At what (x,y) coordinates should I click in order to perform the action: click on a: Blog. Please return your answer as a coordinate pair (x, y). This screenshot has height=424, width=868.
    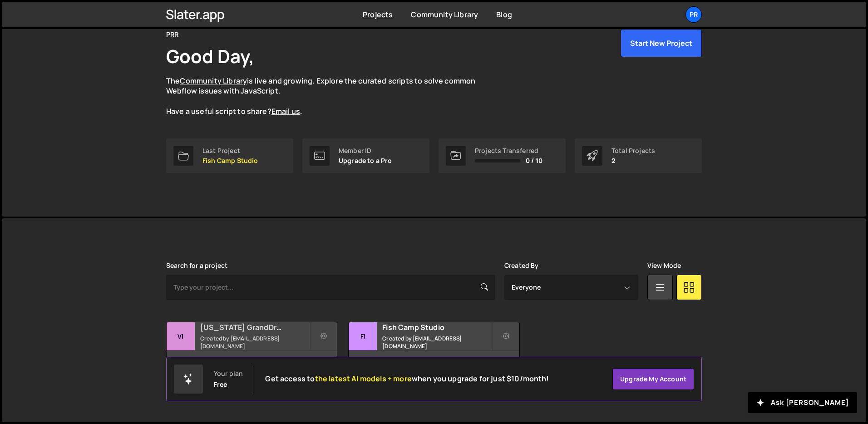
    Looking at the image, I should click on (504, 14).